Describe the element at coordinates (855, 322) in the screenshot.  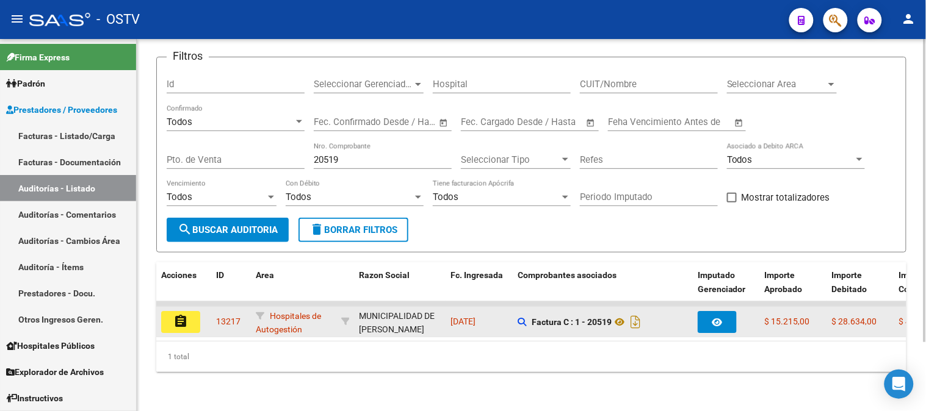
I see `span: $ 28.634,00` at that location.